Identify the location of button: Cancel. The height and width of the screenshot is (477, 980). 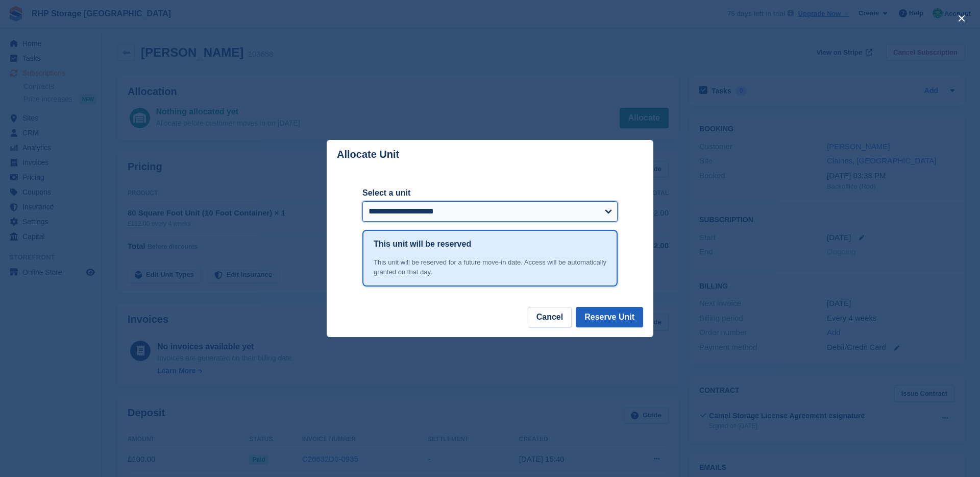
(550, 317).